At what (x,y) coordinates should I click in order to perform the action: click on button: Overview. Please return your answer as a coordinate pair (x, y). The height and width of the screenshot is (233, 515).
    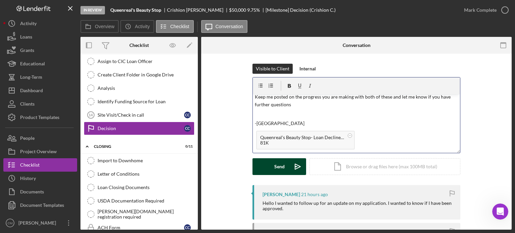
    Looking at the image, I should click on (100, 27).